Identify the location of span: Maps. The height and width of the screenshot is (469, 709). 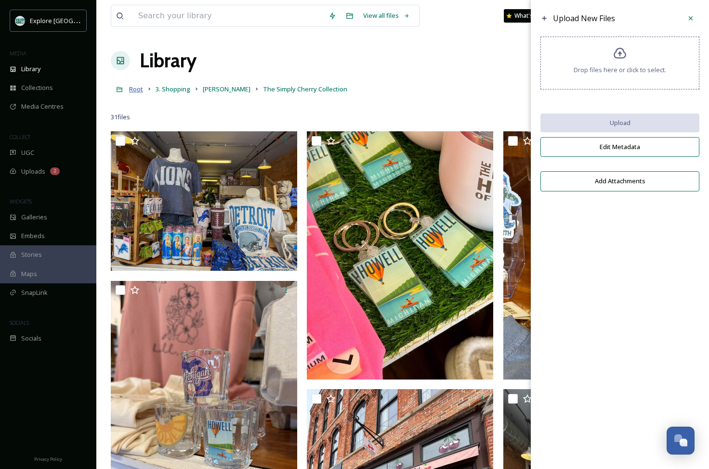
(29, 274).